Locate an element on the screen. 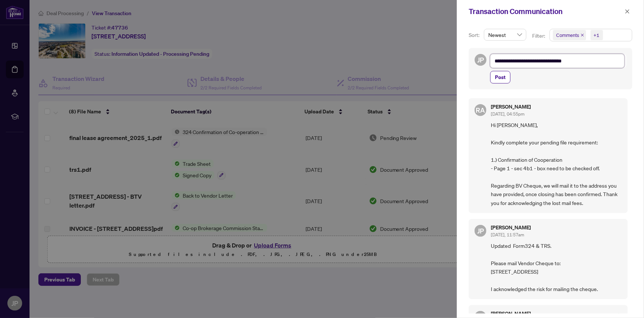 The image size is (644, 318). button: Post is located at coordinates (500, 77).